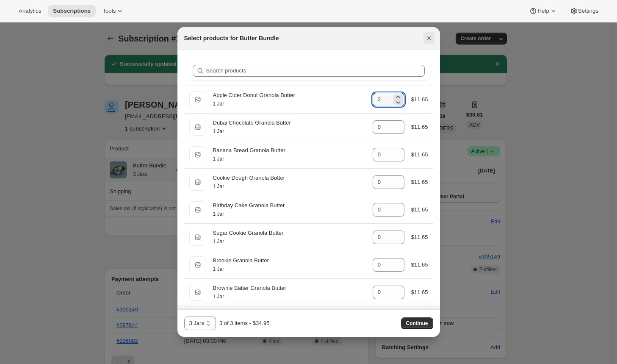 This screenshot has height=364, width=617. Describe the element at coordinates (289, 150) in the screenshot. I see `div: Banana Bread Granola Butter` at that location.